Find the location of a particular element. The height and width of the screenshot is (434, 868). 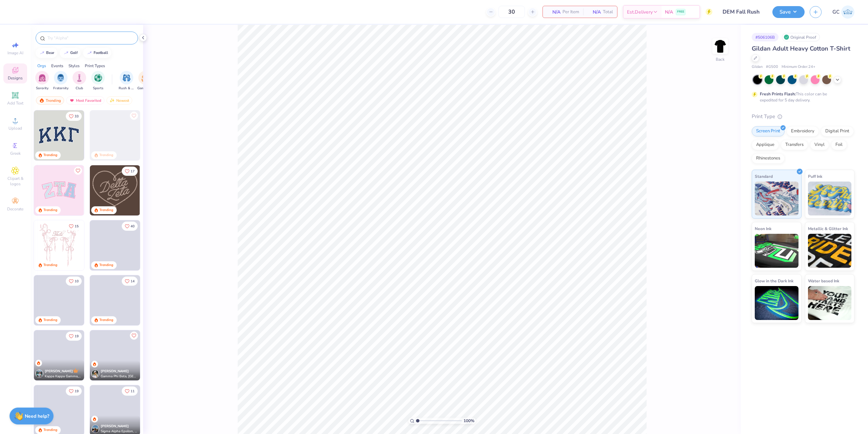

img: Neon Ink is located at coordinates (776, 251).